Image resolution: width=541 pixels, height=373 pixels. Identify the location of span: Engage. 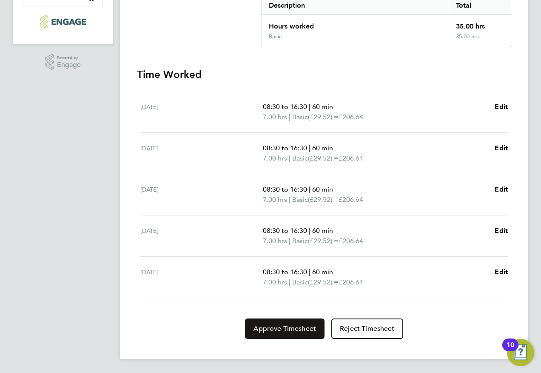
(69, 65).